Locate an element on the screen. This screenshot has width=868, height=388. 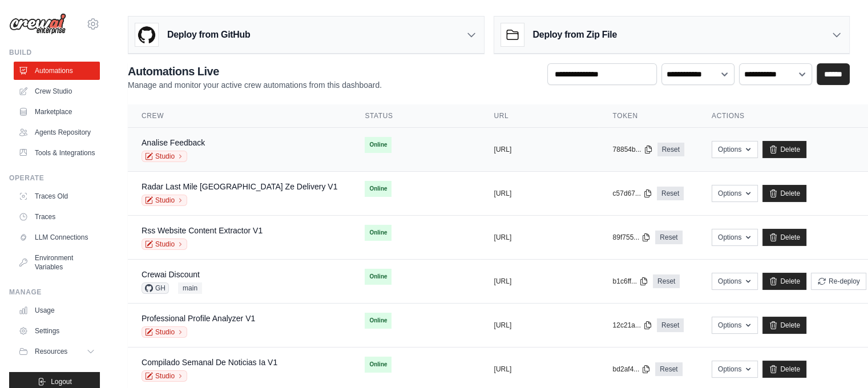
img: Logo is located at coordinates (38, 24).